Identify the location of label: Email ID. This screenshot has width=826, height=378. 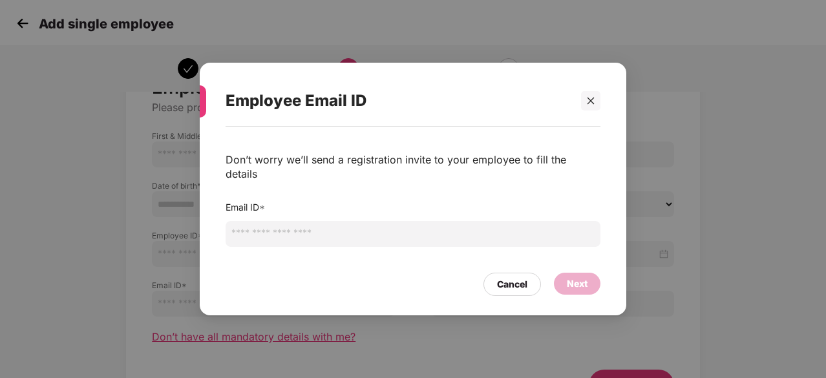
(245, 207).